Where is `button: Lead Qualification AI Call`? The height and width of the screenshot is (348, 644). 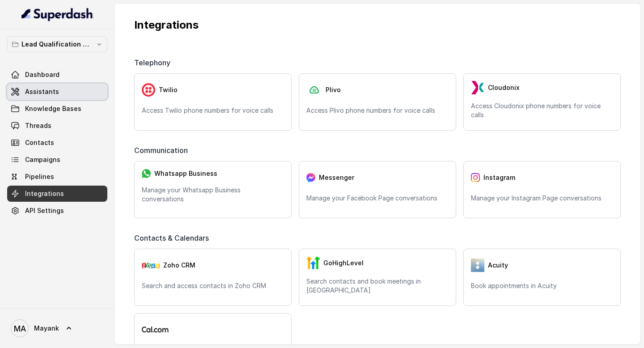
button: Lead Qualification AI Call is located at coordinates (57, 45).